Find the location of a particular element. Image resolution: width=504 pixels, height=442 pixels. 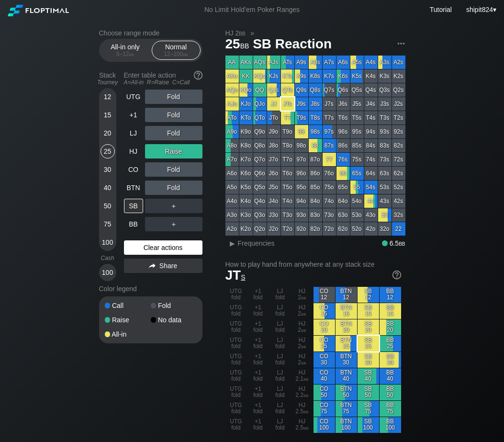

div: BB 50 is located at coordinates (390, 392).